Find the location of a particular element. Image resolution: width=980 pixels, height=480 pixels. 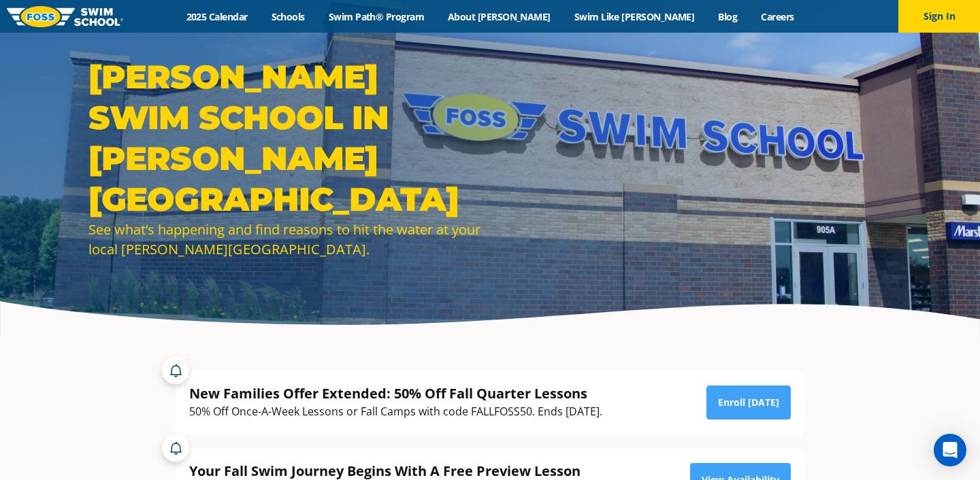

a: Careers is located at coordinates (777, 16).